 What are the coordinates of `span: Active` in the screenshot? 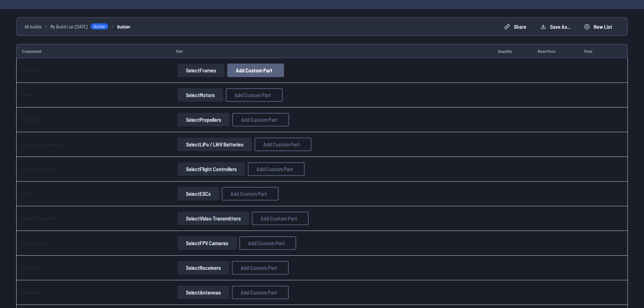 It's located at (99, 26).